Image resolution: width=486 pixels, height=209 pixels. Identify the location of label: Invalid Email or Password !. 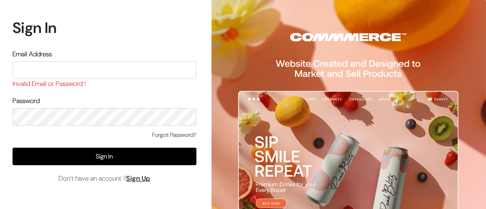
(49, 84).